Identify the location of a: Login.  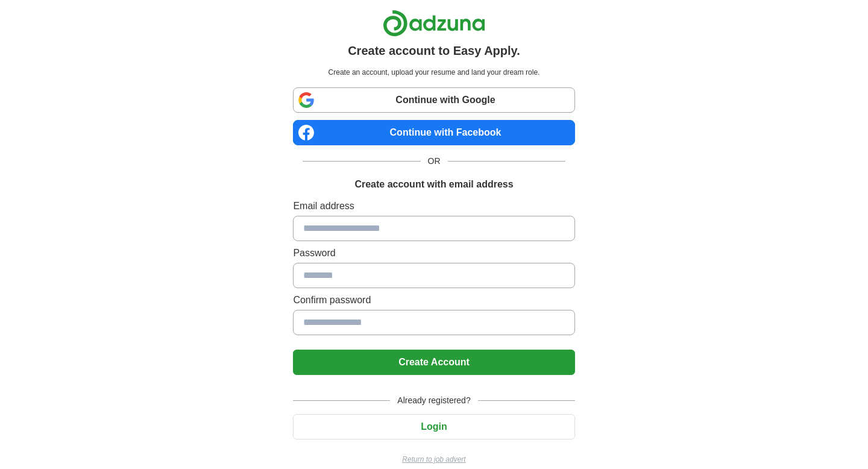
(434, 426).